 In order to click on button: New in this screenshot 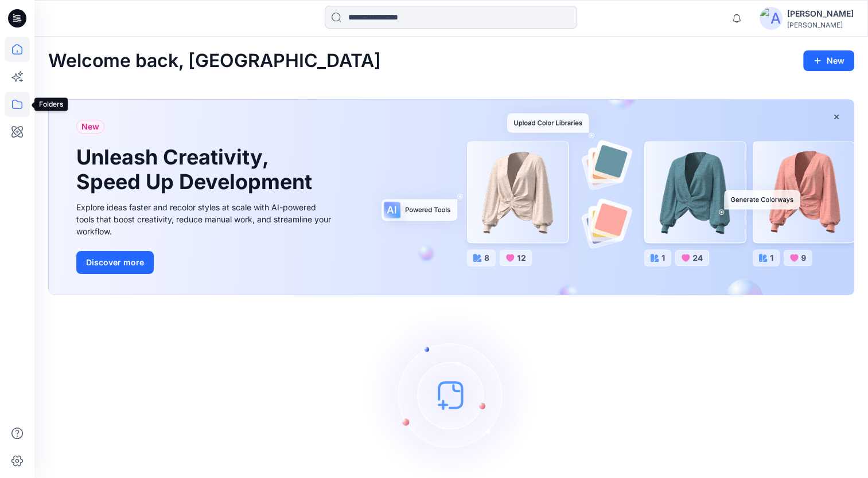, I will do `click(828, 60)`.